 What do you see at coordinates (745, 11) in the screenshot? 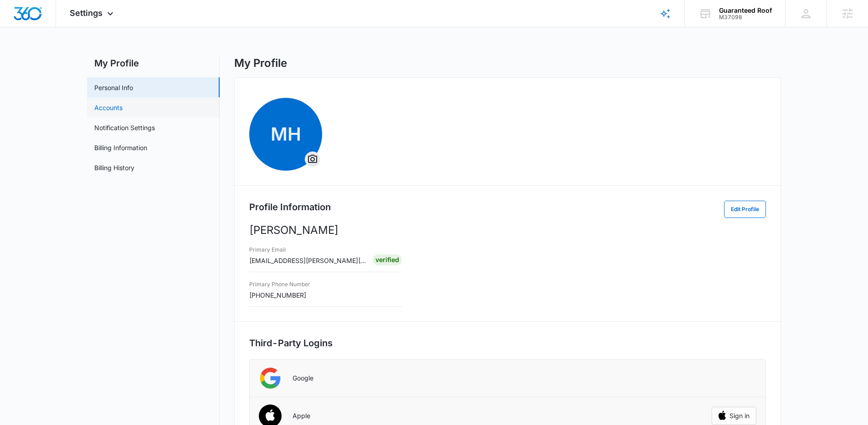
I see `div: account name` at bounding box center [745, 11].